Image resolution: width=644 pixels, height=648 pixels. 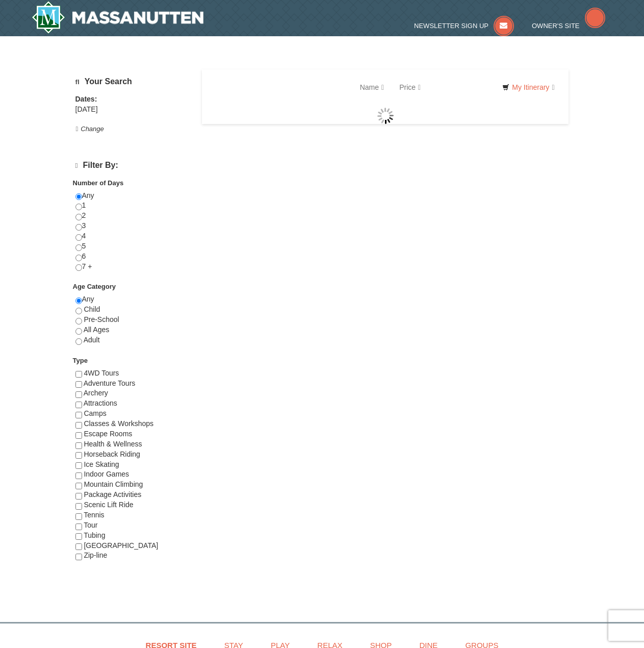 What do you see at coordinates (132, 236) in the screenshot?
I see `div: Any 1 2 3 4 5 6 7 +` at bounding box center [132, 236].